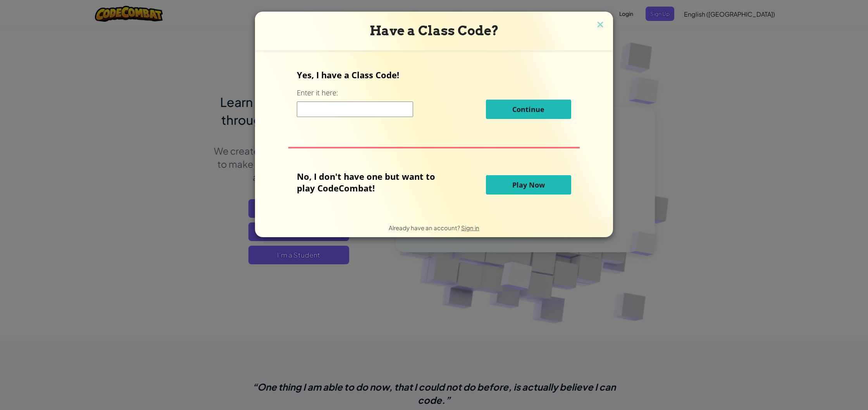 Image resolution: width=868 pixels, height=410 pixels. What do you see at coordinates (529, 185) in the screenshot?
I see `span: Play Now` at bounding box center [529, 185].